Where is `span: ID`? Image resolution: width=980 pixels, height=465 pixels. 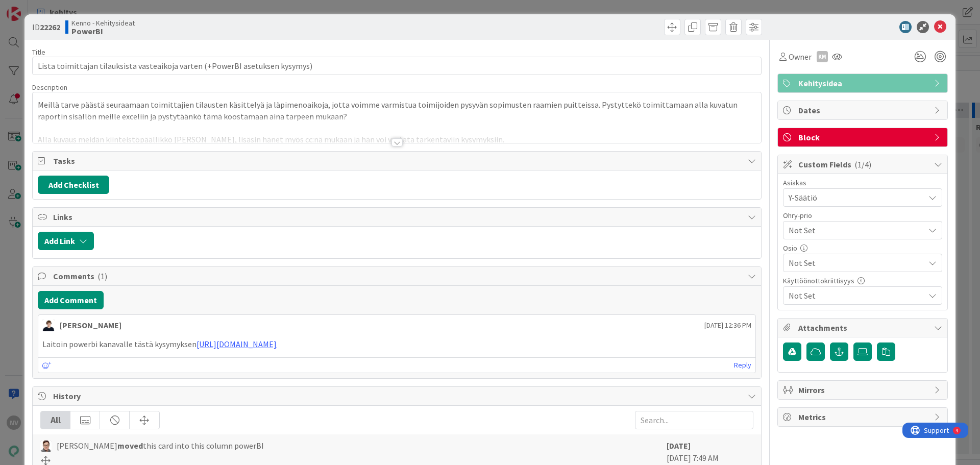 span: ID is located at coordinates (46, 27).